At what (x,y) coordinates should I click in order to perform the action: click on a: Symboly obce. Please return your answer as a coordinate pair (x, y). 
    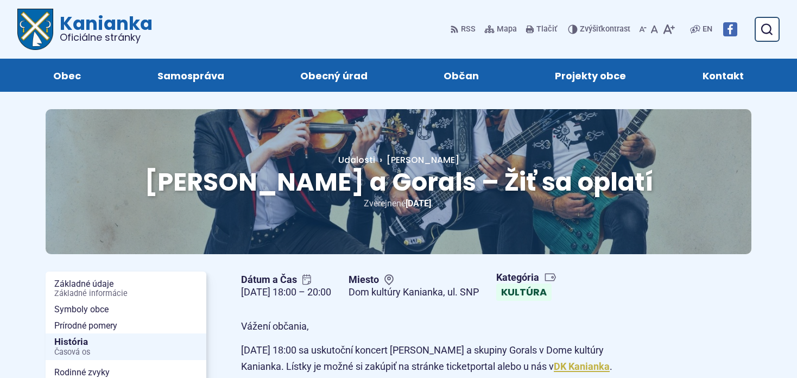
    Looking at the image, I should click on (126, 310).